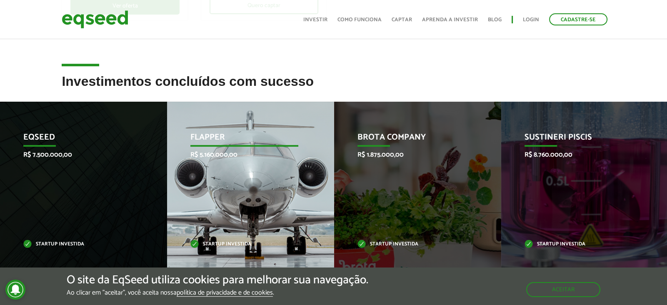  I want to click on p: Flapper, so click(245, 140).